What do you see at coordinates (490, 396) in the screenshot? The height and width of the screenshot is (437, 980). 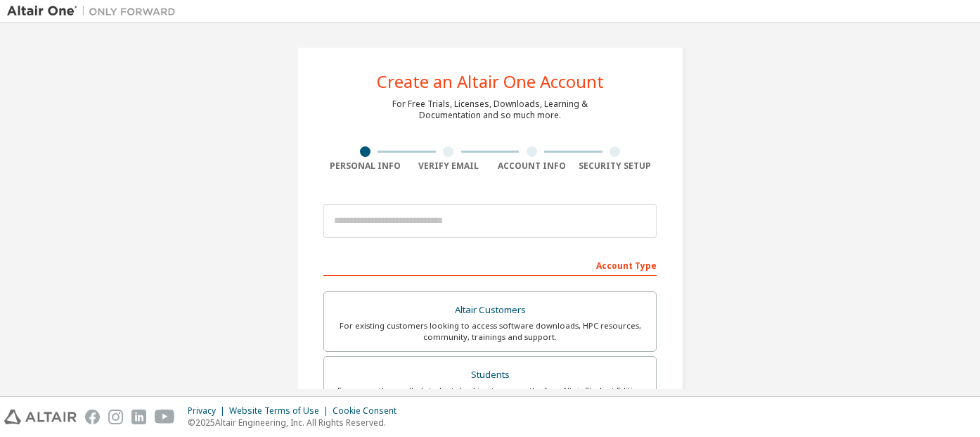 I see `div: For currently enrolled students looking to access the free Altair Student Edition bundle and all ...` at bounding box center [490, 396].